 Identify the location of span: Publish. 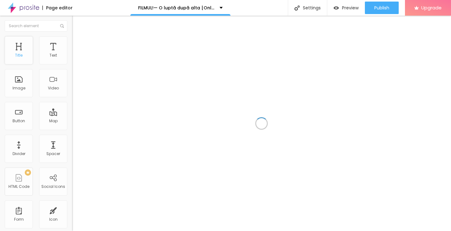
(382, 8).